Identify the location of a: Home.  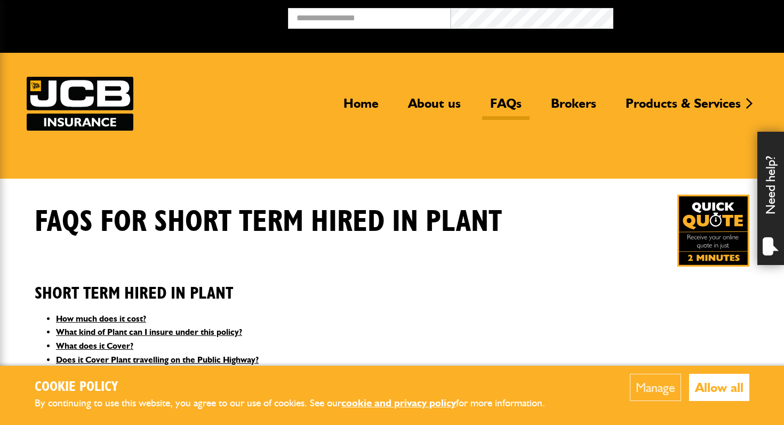
(361, 108).